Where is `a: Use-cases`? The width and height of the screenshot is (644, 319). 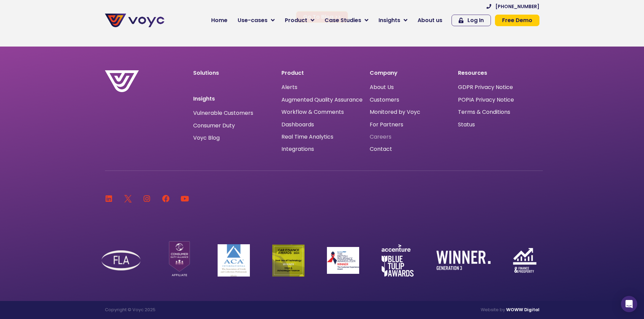 a: Use-cases is located at coordinates (256, 20).